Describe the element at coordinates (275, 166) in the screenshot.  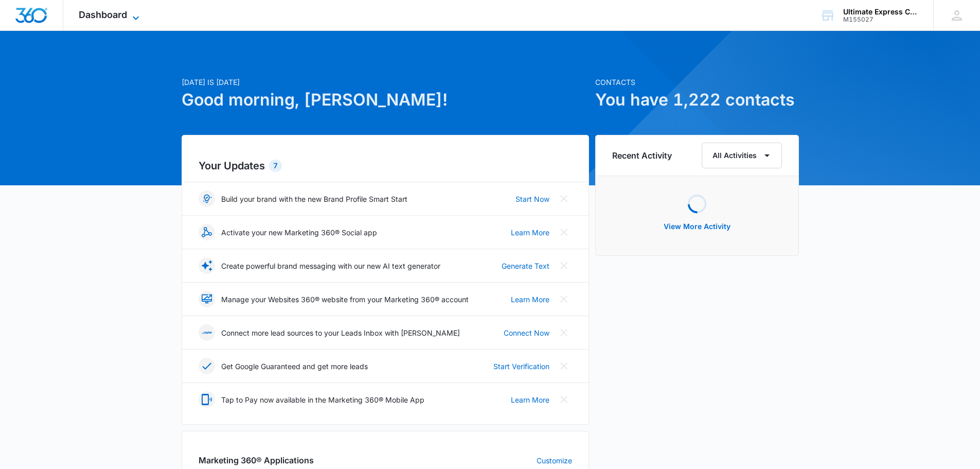
I see `div: 7` at that location.